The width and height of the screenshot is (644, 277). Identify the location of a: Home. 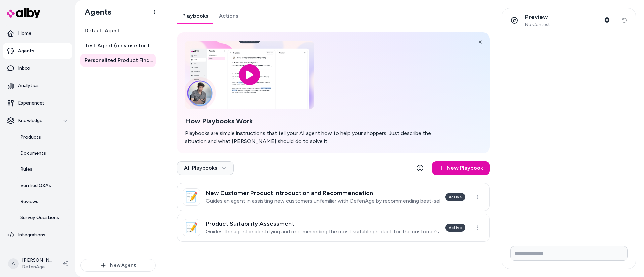
(38, 34).